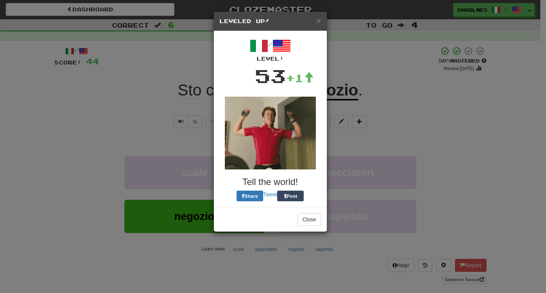  I want to click on button: Post, so click(290, 196).